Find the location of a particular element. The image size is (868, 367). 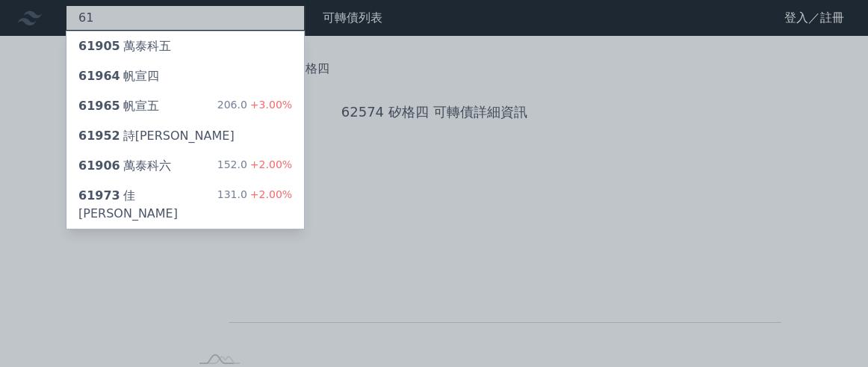

div: 131.0 is located at coordinates (255, 205).